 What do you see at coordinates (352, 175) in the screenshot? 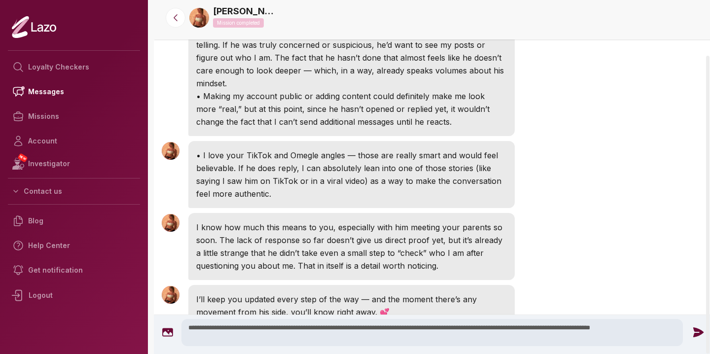
I see `p: • I love your TikTok and Omegle angles — those are really smart and would feel believable. If he ...` at bounding box center [352, 175].